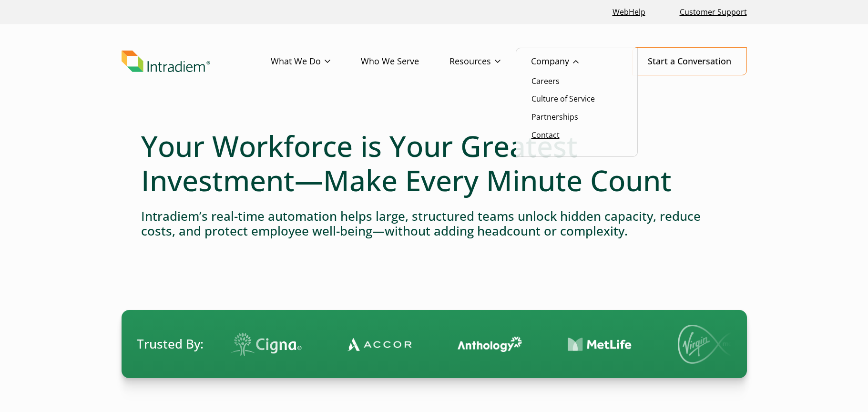 This screenshot has width=868, height=412. What do you see at coordinates (570, 62) in the screenshot?
I see `a: Company` at bounding box center [570, 62].